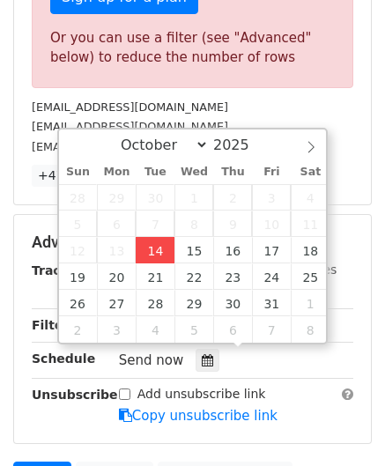 This screenshot has width=385, height=466. What do you see at coordinates (192, 242) in the screenshot?
I see `h5: Advanced` at bounding box center [192, 242].